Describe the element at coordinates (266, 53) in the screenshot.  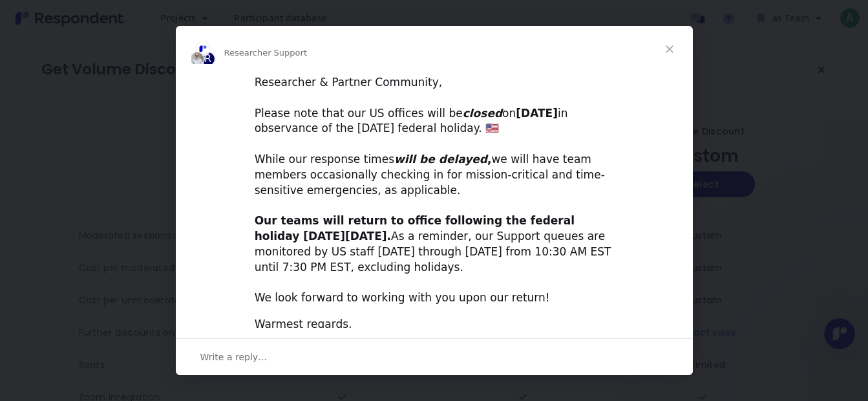
I see `span: Researcher Support` at that location.